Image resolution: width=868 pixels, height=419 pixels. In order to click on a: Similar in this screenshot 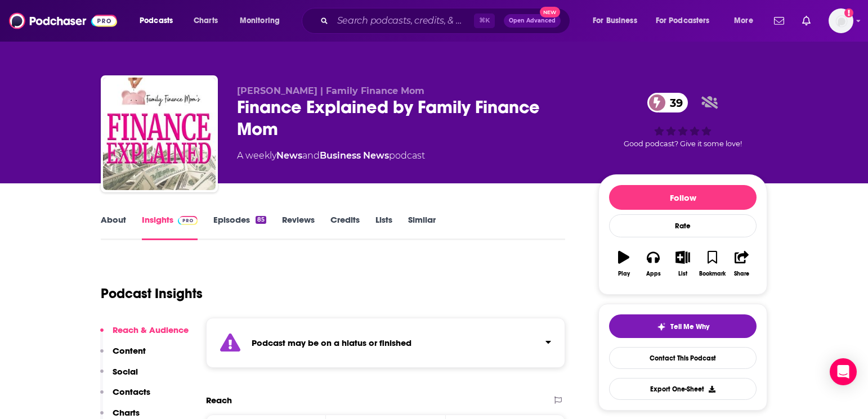, I will do `click(422, 227)`.